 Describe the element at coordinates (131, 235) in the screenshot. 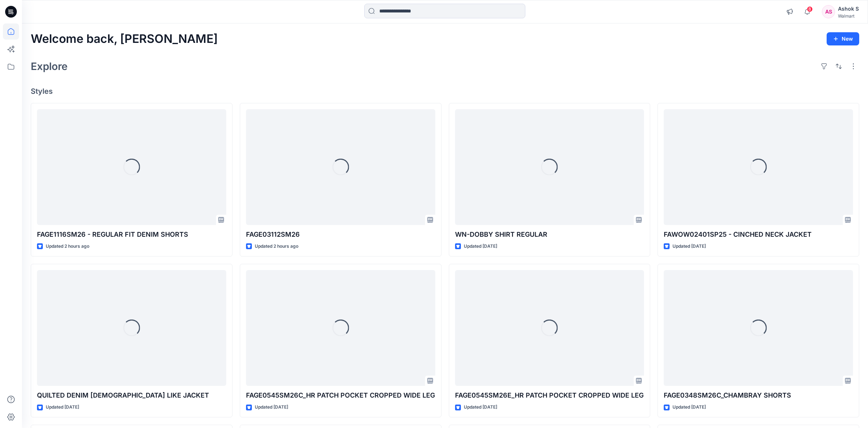

I see `p: FAGE1116SM26 - REGULAR FIT DENIM SHORTS` at that location.